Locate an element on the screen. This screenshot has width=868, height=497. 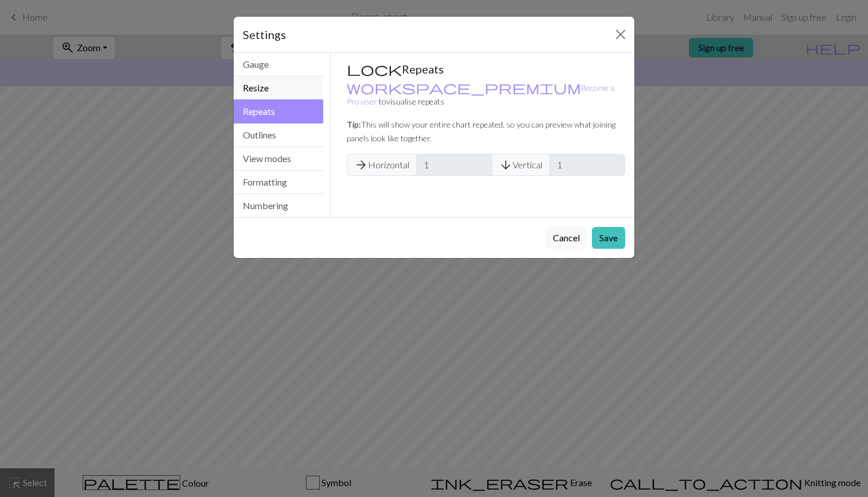
span: Vertical is located at coordinates (521, 165).